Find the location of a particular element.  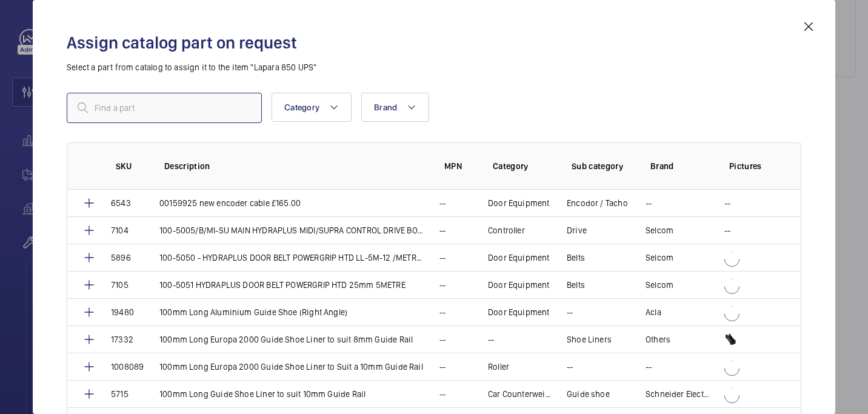

p: 00159925 new encoder cable £165.00 is located at coordinates (230, 203).